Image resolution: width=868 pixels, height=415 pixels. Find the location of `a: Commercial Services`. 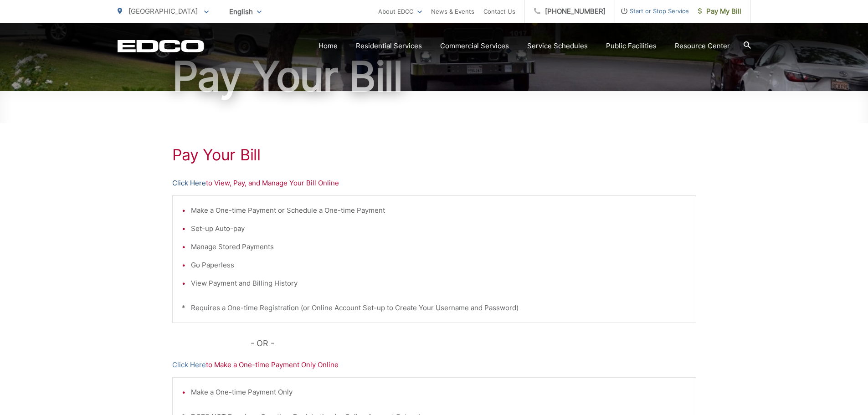

a: Commercial Services is located at coordinates (474, 46).